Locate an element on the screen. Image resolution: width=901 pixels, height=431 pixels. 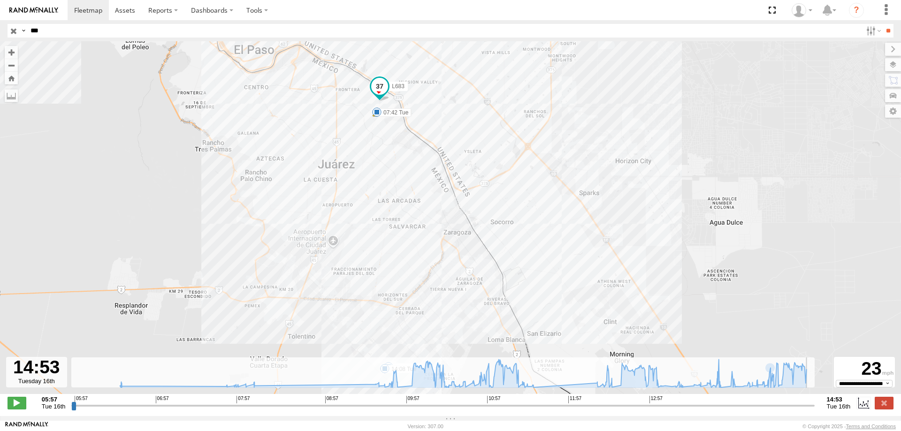
label: 07:42 Tue is located at coordinates (394, 113).